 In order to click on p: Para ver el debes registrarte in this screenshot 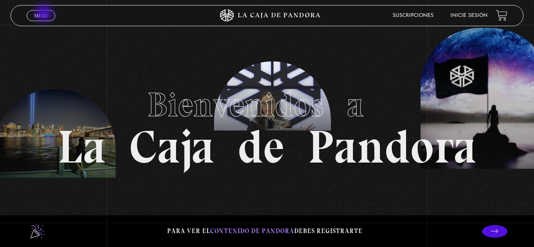, I will do `click(265, 231)`.